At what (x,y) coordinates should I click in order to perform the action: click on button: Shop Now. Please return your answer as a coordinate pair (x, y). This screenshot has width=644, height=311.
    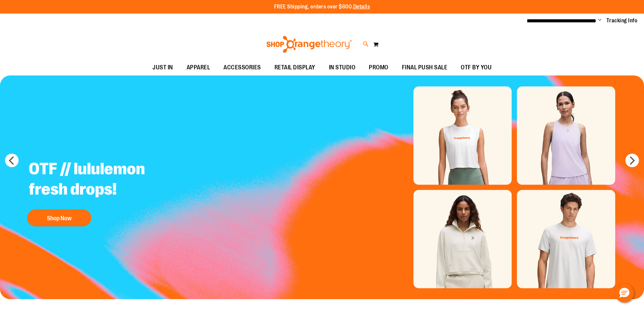
    Looking at the image, I should click on (59, 218).